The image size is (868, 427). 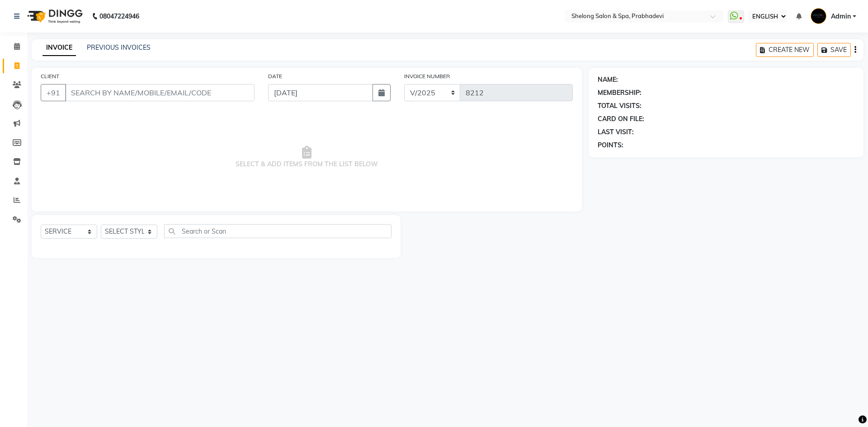 I want to click on div: MEMBERSHIP:, so click(x=619, y=93).